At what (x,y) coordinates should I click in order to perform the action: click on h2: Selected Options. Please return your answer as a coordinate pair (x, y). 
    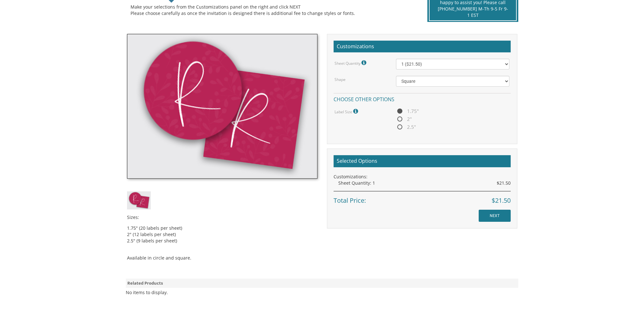
    Looking at the image, I should click on (422, 161).